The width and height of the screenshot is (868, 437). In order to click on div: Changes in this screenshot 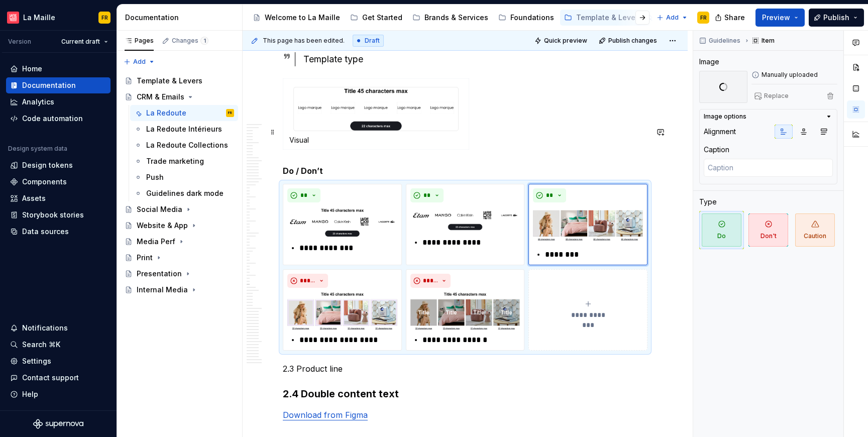, I will do `click(190, 41)`.